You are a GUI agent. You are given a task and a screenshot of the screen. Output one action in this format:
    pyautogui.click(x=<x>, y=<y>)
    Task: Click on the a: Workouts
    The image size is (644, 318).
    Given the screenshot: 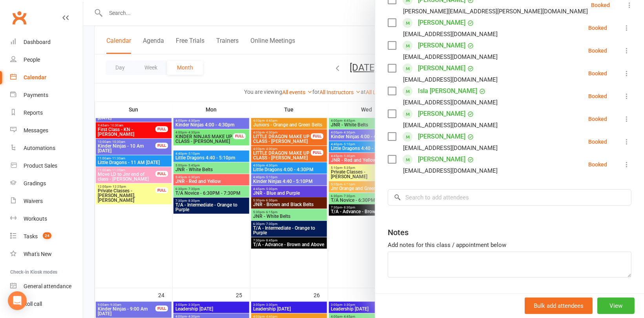 What is the action you would take?
    pyautogui.click(x=46, y=218)
    